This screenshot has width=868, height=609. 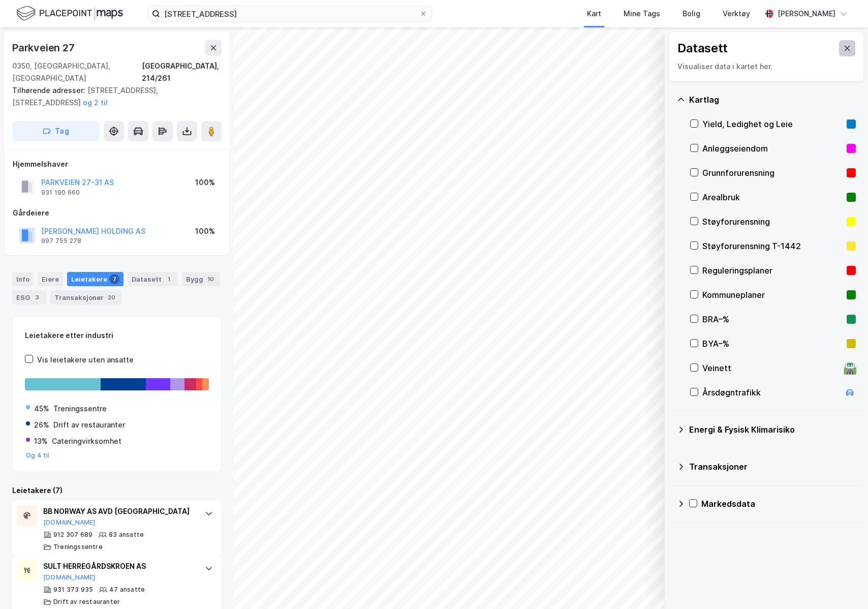 I want to click on div: Bolig, so click(x=691, y=14).